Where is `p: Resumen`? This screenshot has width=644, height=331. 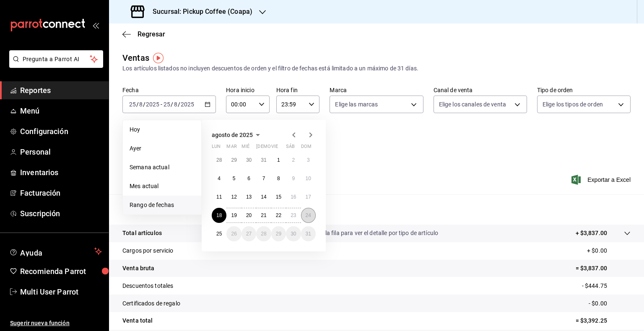 p: Resumen is located at coordinates (376, 209).